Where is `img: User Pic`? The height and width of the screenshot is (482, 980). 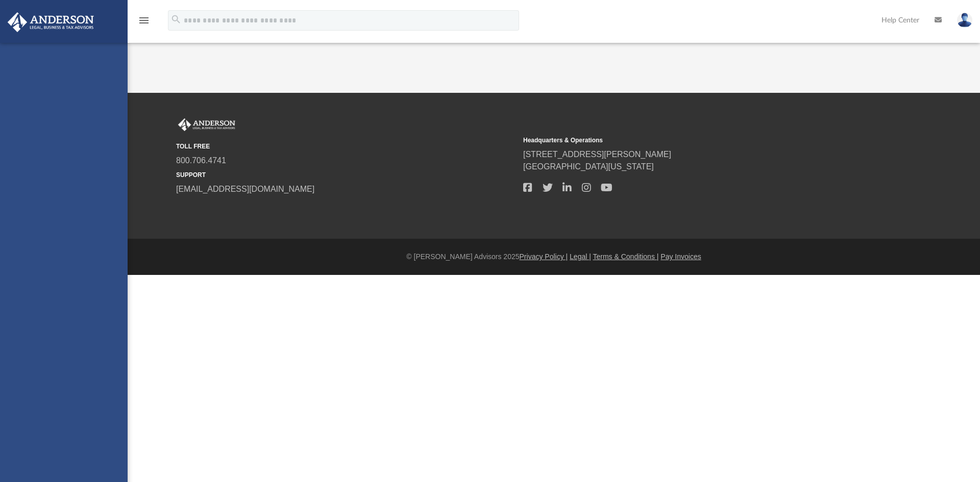 img: User Pic is located at coordinates (964, 20).